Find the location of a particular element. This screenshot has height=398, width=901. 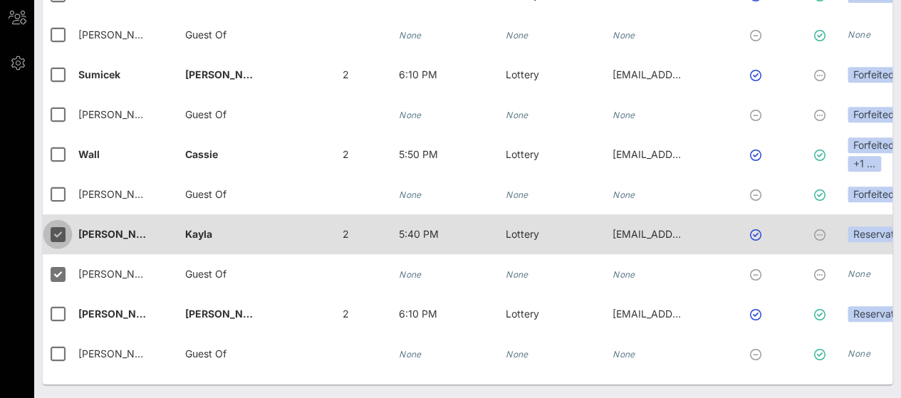

span: Kayla is located at coordinates (199, 234).